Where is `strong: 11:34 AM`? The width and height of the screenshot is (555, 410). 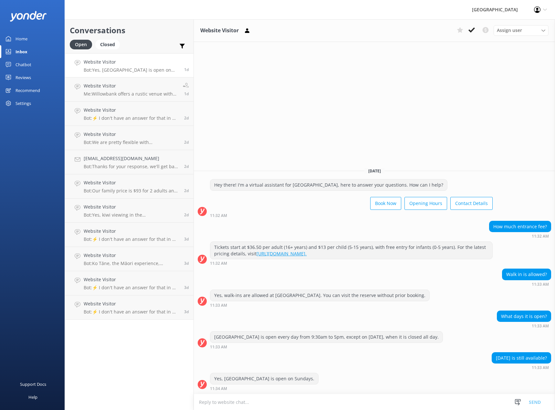 strong: 11:34 AM is located at coordinates (218, 389).